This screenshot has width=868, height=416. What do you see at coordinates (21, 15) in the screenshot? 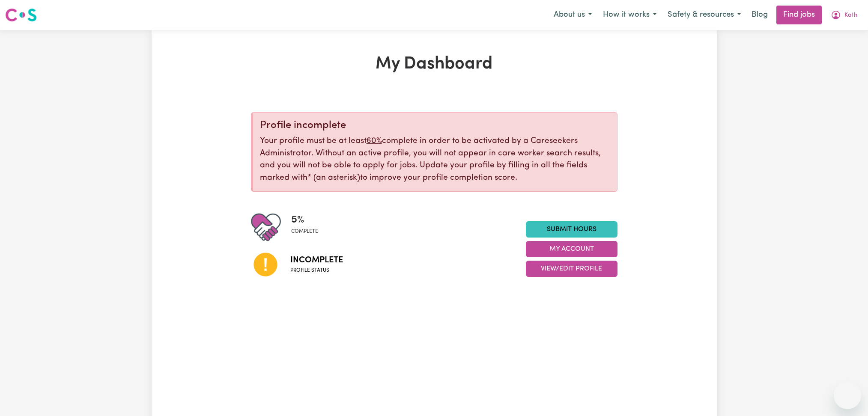
I see `a: Careseekers logo` at bounding box center [21, 15].